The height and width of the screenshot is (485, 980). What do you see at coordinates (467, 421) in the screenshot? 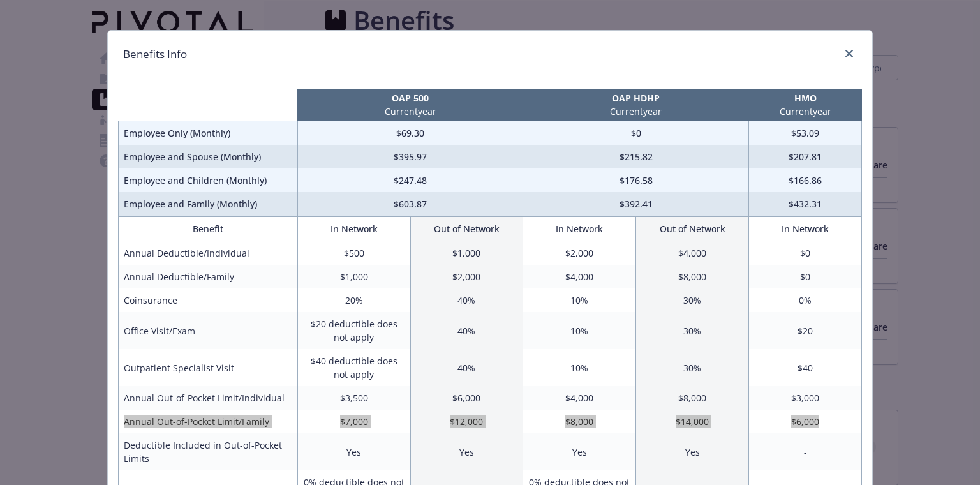
I see `td: $12,000` at bounding box center [467, 421].